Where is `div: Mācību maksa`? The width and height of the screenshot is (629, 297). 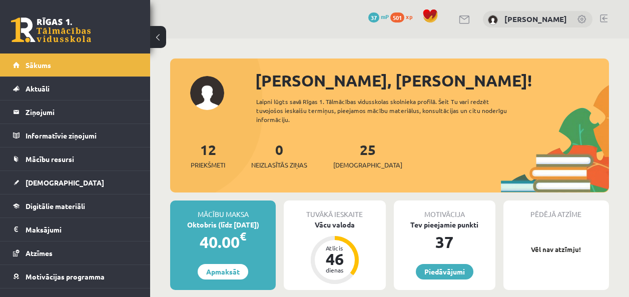 div: Mācību maksa is located at coordinates (223, 210).